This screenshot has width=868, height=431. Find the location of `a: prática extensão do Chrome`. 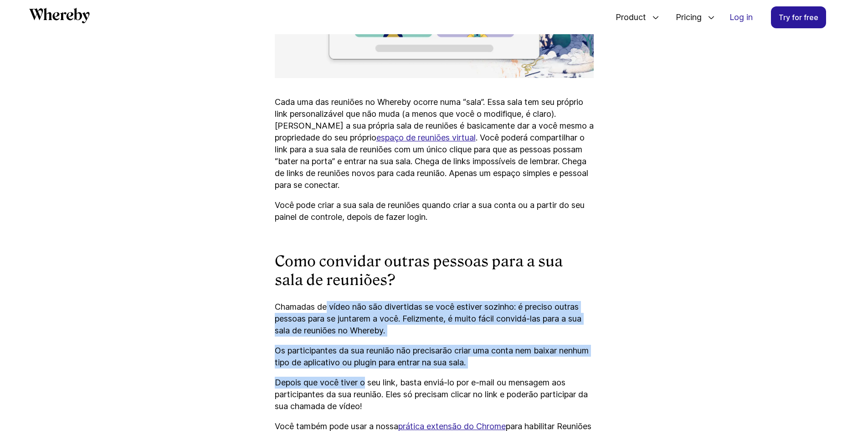

a: prática extensão do Chrome is located at coordinates (452, 425).